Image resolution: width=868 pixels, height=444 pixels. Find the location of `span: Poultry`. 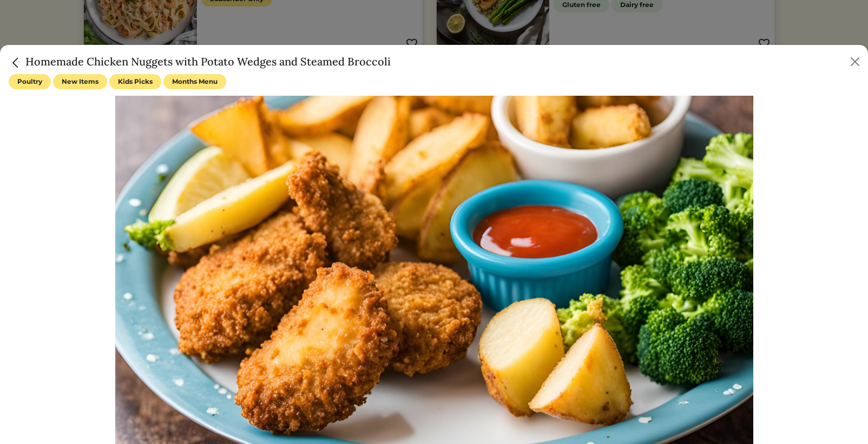

span: Poultry is located at coordinates (29, 82).